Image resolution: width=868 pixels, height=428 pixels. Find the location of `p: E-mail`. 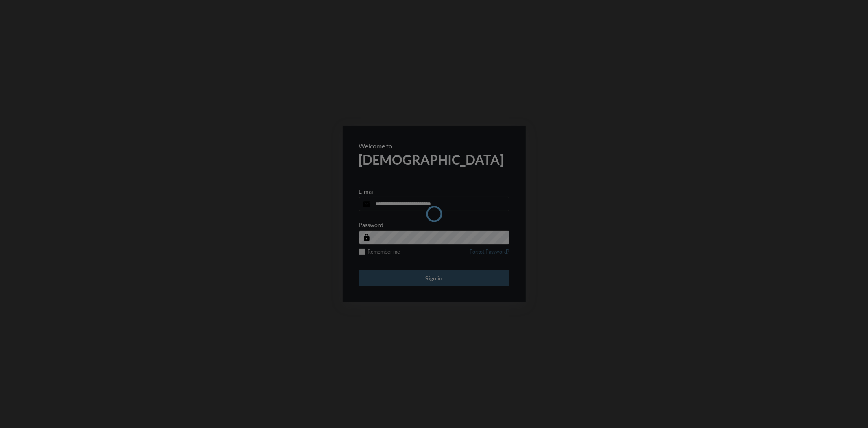

p: E-mail is located at coordinates (367, 191).